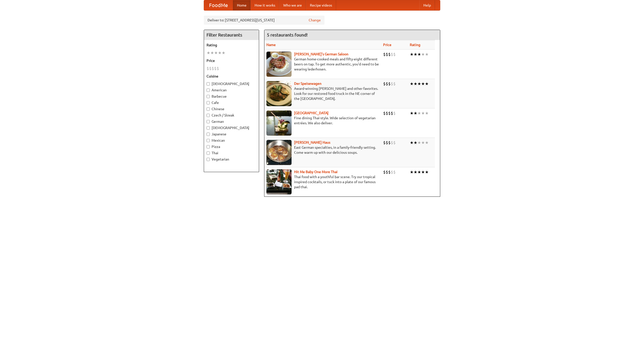 Image resolution: width=644 pixels, height=356 pixels. Describe the element at coordinates (208, 146) in the screenshot. I see `input: Pizza` at that location.